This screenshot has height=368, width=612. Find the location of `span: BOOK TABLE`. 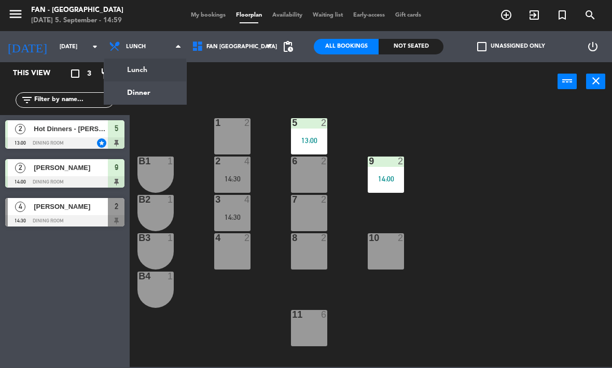

span: BOOK TABLE is located at coordinates (506, 15).